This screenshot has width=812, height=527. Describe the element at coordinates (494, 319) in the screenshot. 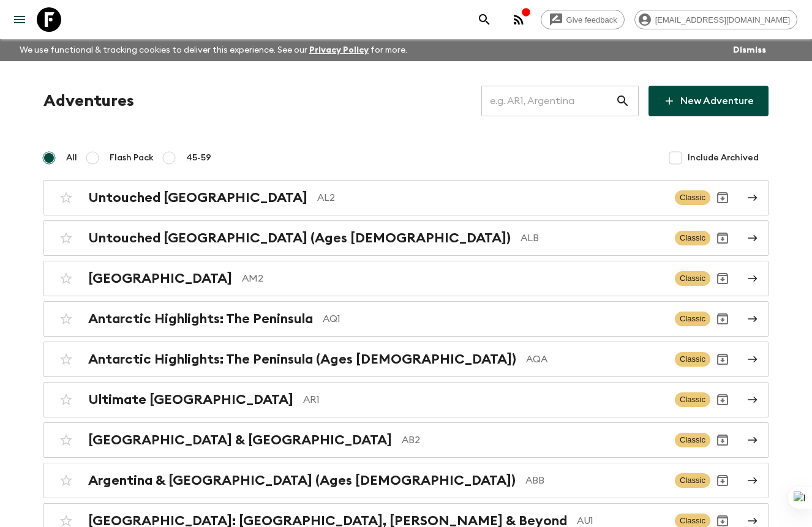

I see `p: AQ1` at that location.